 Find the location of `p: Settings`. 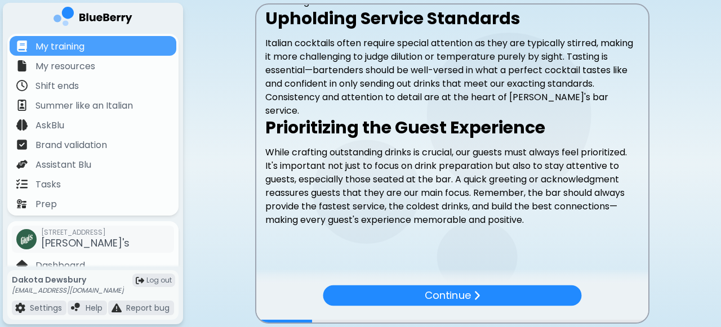

p: Settings is located at coordinates (46, 308).